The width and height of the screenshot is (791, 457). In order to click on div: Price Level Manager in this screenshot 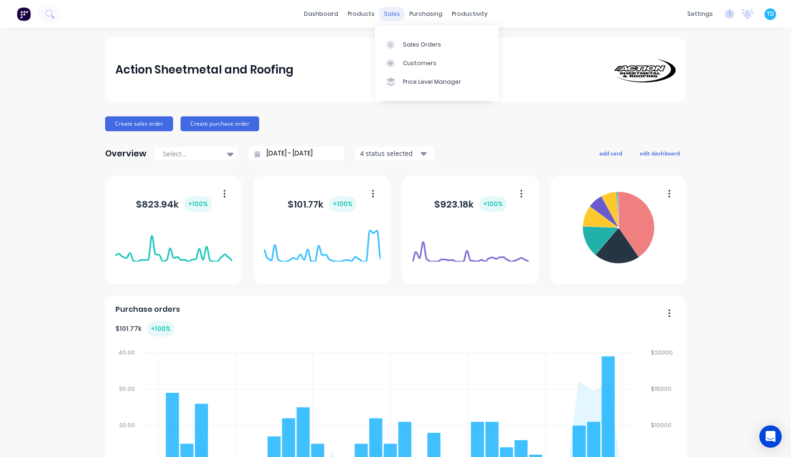, I will do `click(432, 82)`.